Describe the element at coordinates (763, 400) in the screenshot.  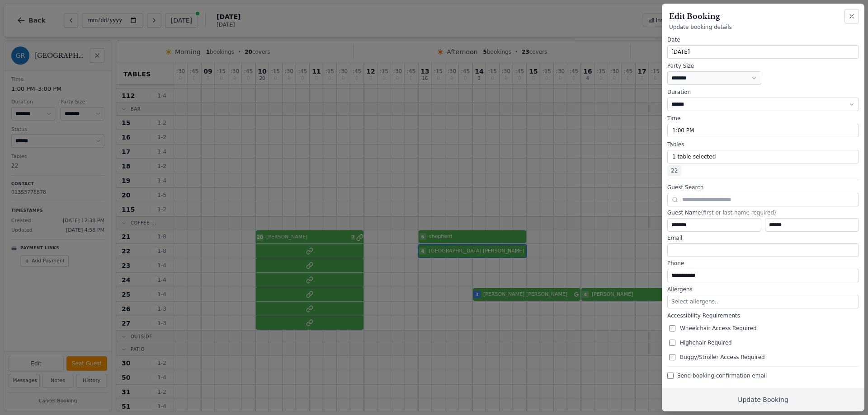
I see `button: Update Booking` at that location.